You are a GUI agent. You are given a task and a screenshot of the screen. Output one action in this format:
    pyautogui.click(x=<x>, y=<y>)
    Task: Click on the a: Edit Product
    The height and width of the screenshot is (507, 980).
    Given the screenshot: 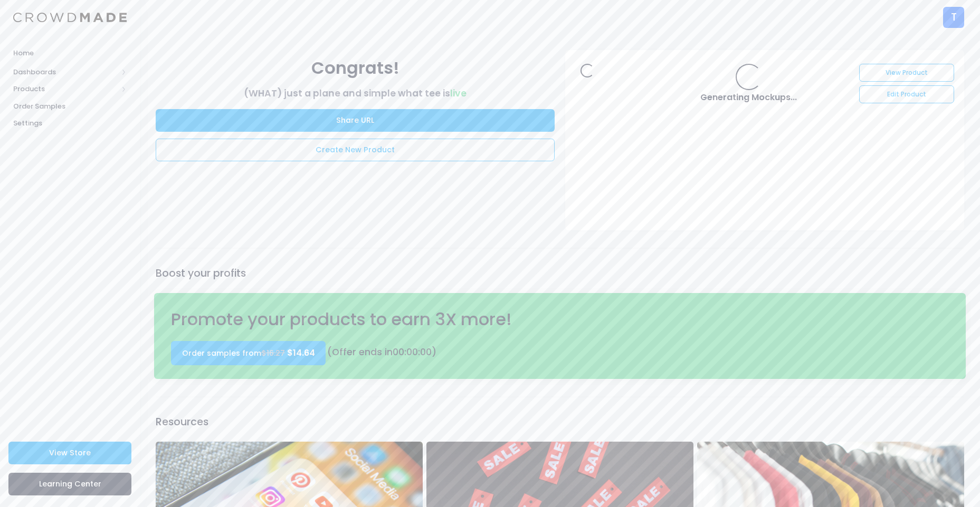 What is the action you would take?
    pyautogui.click(x=906, y=94)
    